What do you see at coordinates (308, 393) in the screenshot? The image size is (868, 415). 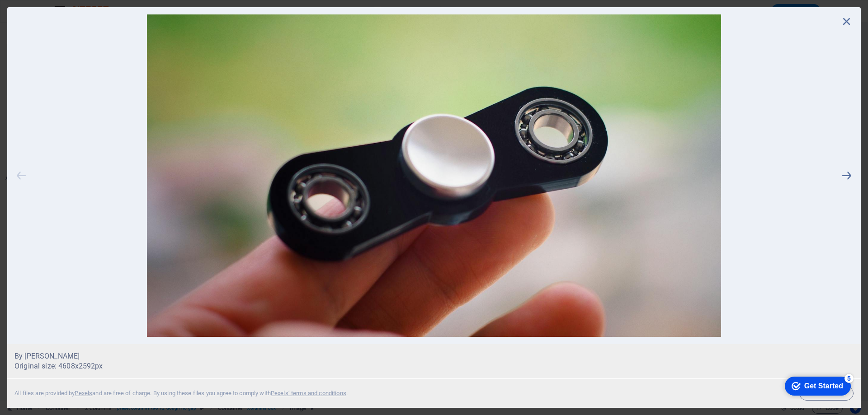 I see `a: Pexels’ terms and conditions` at bounding box center [308, 393].